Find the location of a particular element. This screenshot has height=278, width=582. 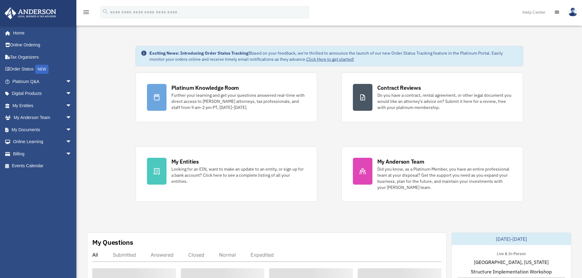

div: Live & In-Person is located at coordinates (511, 253).